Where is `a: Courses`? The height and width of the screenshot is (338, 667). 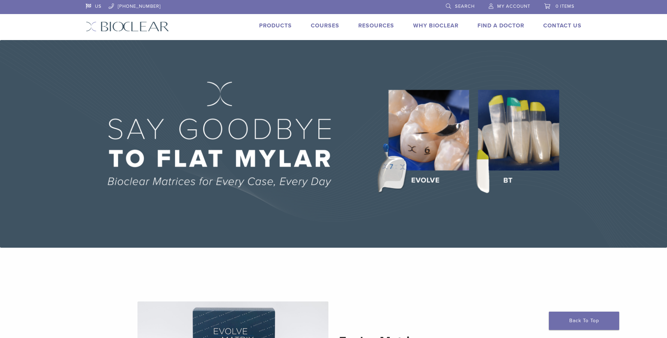 a: Courses is located at coordinates (325, 26).